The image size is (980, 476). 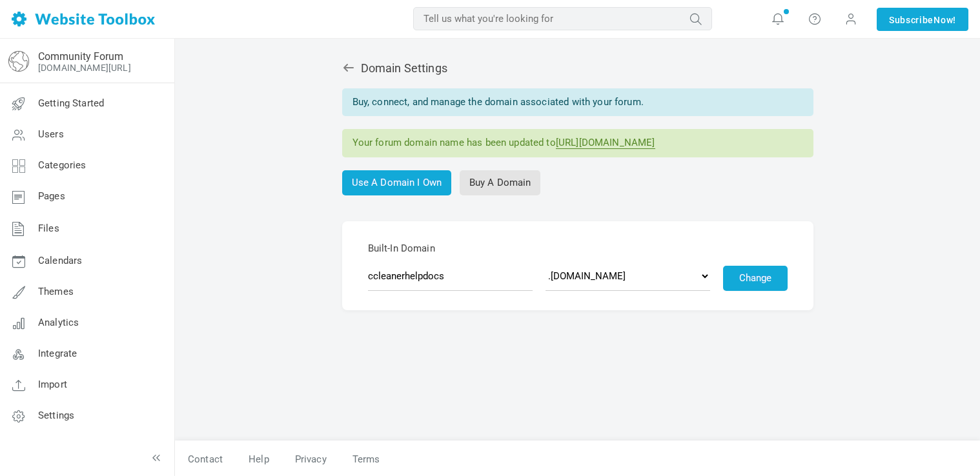 I want to click on span: Getting Started, so click(x=71, y=103).